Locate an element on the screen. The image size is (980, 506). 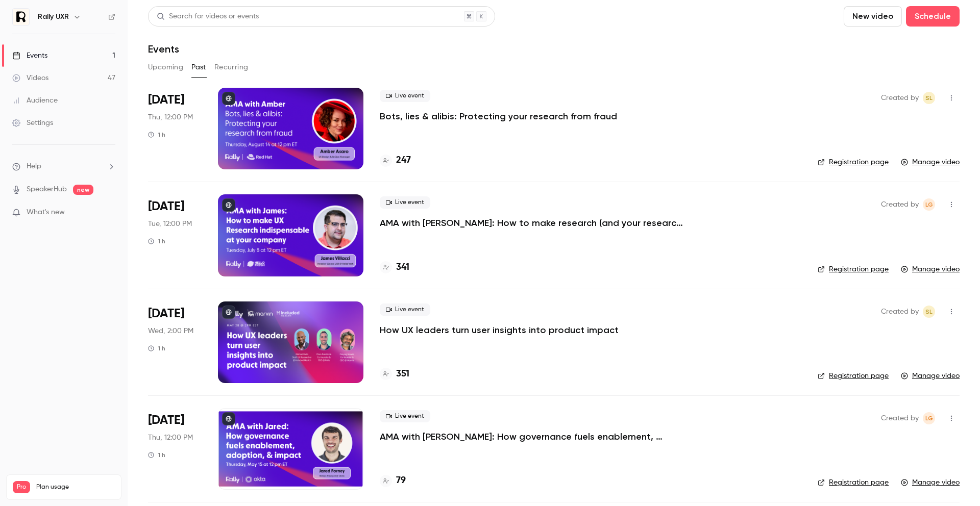
span: Plan usage is located at coordinates (76, 488).